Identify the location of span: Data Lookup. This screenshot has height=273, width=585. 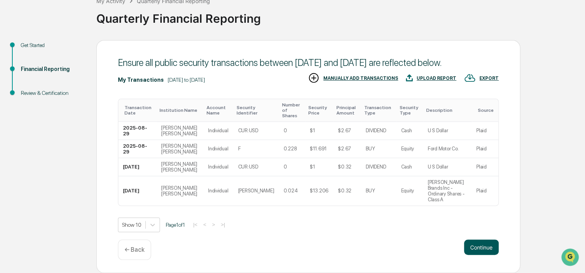
(32, 116).